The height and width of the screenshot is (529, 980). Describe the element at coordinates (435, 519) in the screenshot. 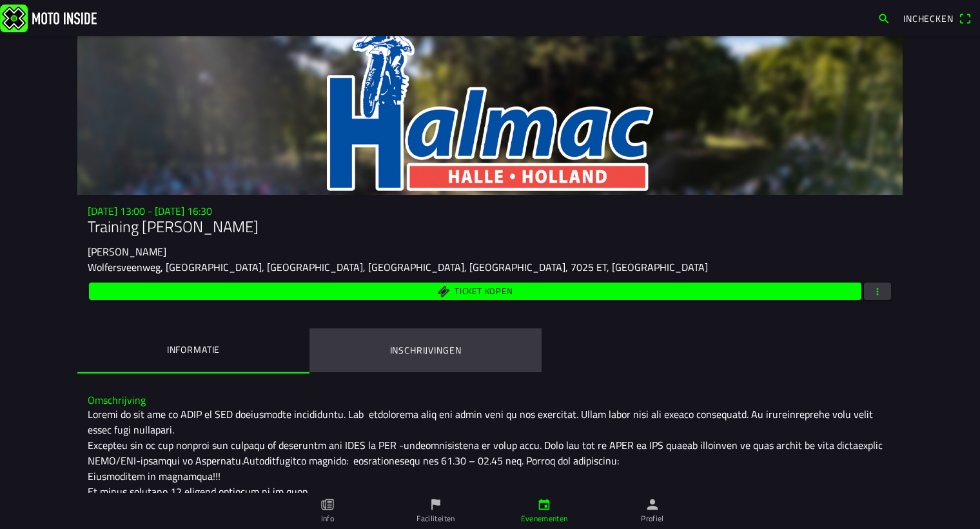

I see `ion-label: Faciliteiten` at that location.